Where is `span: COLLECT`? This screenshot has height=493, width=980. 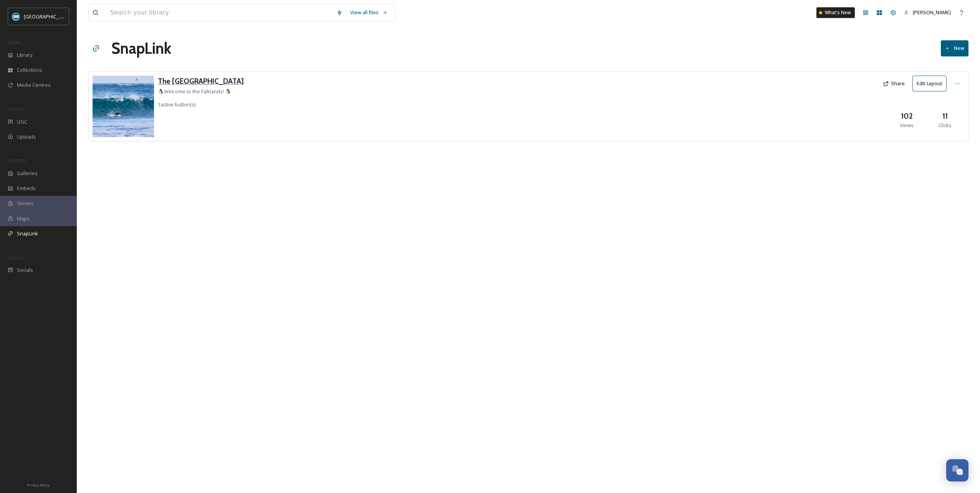
span: COLLECT is located at coordinates (16, 109).